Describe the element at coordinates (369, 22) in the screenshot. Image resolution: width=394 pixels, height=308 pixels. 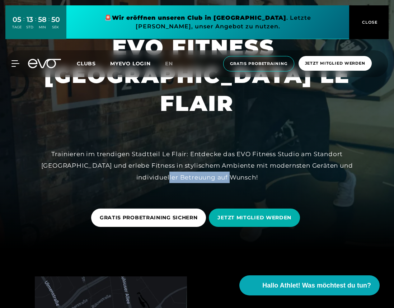
I see `span: CLOSE` at that location.